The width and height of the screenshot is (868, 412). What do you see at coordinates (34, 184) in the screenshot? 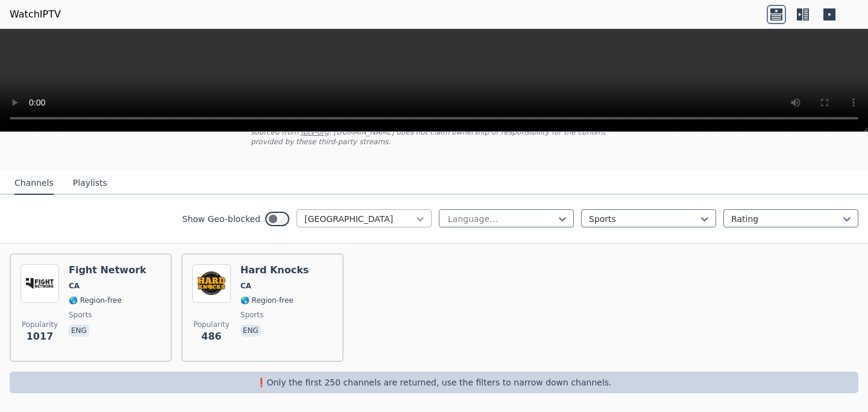
I see `button: Channels` at bounding box center [34, 184].